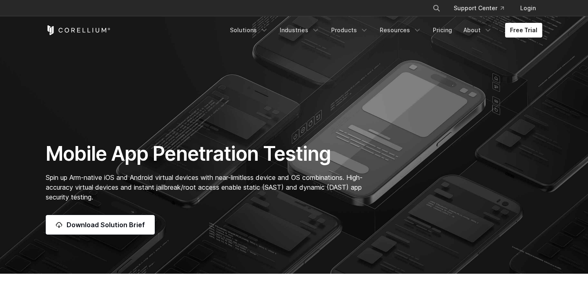  I want to click on a: Login, so click(528, 8).